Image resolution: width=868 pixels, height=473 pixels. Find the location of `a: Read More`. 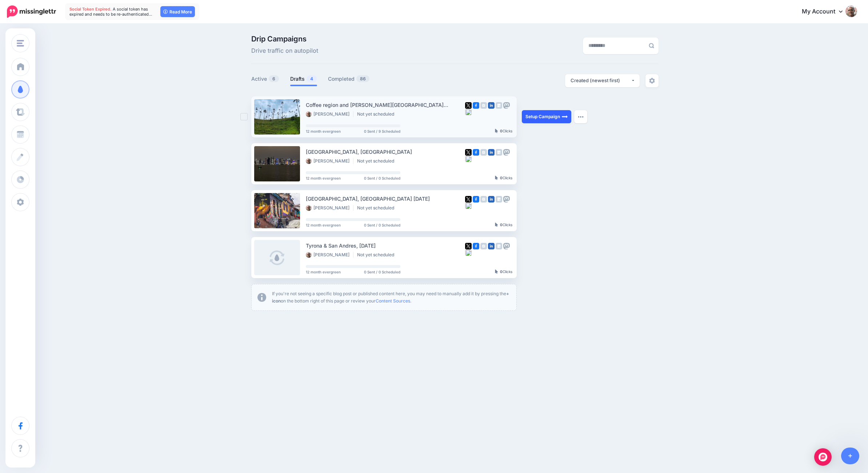

a: Read More is located at coordinates (177, 12).